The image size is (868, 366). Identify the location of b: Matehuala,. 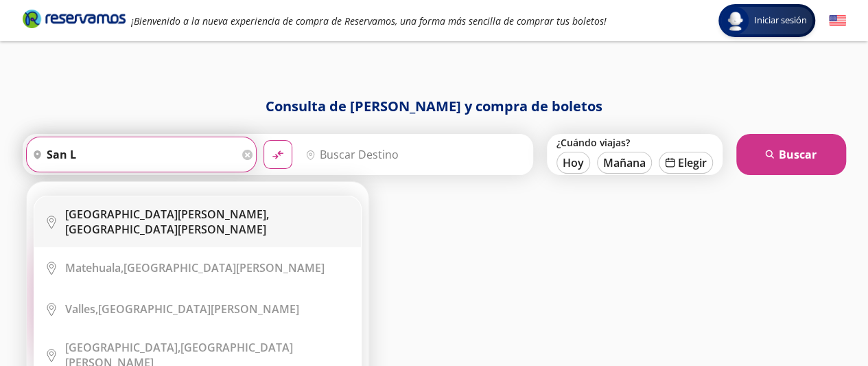
(94, 268).